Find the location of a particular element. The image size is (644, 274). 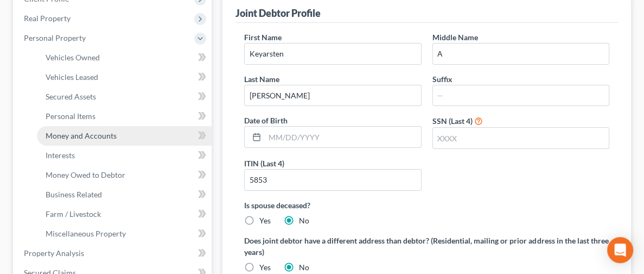

label: Is spouse deceased? is located at coordinates (427, 205).